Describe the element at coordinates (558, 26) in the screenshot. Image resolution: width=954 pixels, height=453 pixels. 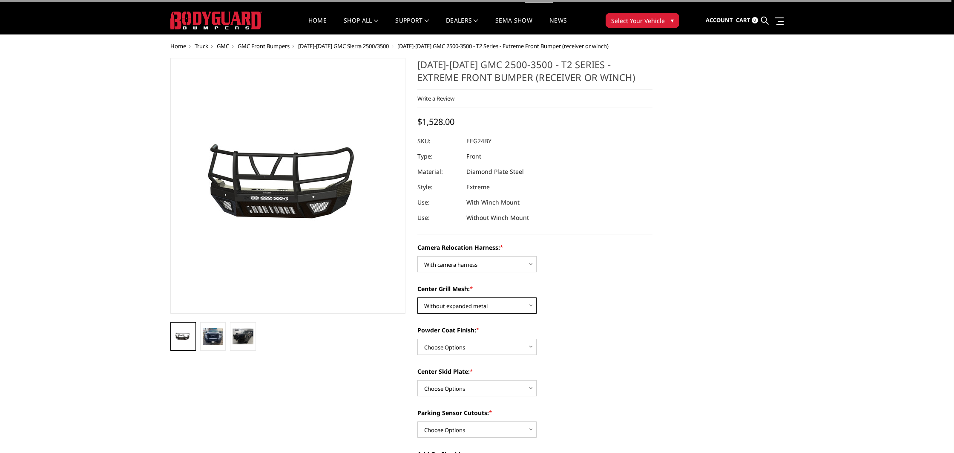
I see `a: News` at that location.